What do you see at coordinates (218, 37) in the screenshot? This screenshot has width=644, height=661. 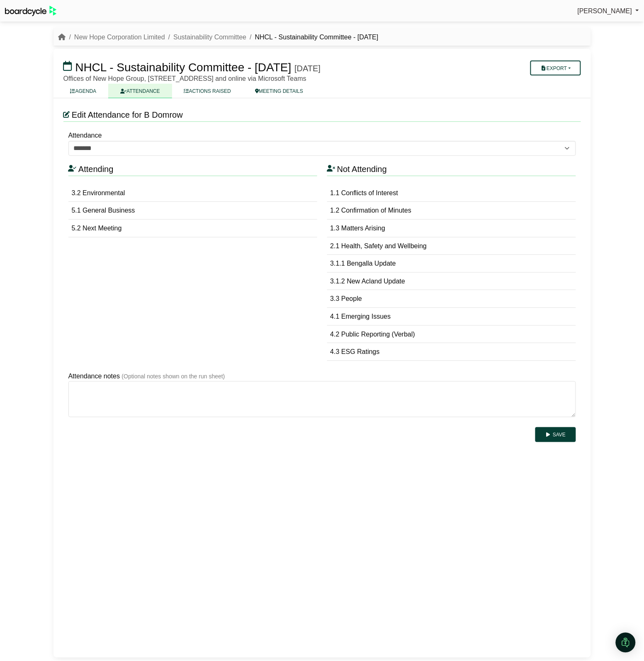 I see `nav: breadcrumb` at bounding box center [218, 37].